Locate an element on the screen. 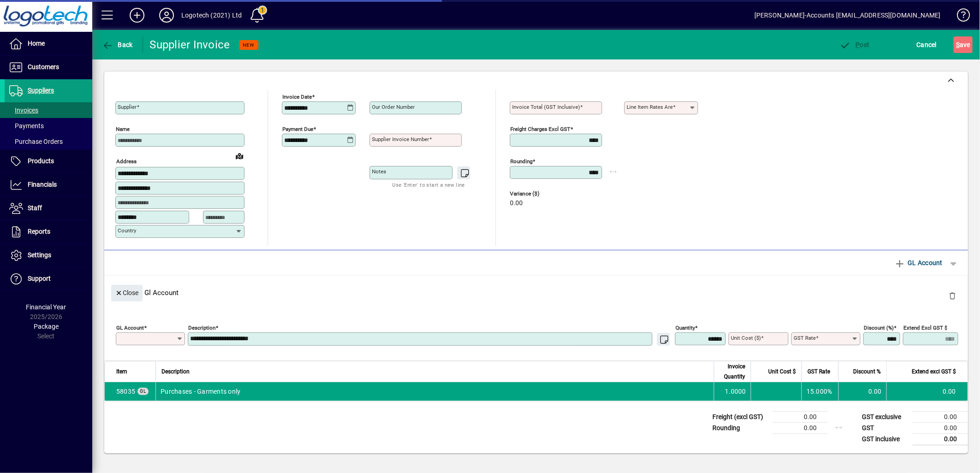 The width and height of the screenshot is (980, 473). td: GST inclusive is located at coordinates (885, 439).